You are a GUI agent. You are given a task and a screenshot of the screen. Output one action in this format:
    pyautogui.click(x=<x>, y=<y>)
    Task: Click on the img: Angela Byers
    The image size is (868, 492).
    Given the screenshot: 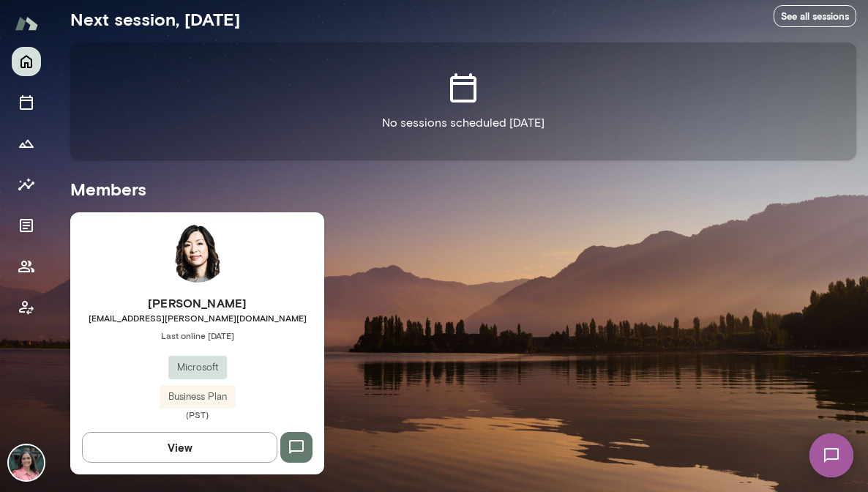 What is the action you would take?
    pyautogui.click(x=198, y=253)
    